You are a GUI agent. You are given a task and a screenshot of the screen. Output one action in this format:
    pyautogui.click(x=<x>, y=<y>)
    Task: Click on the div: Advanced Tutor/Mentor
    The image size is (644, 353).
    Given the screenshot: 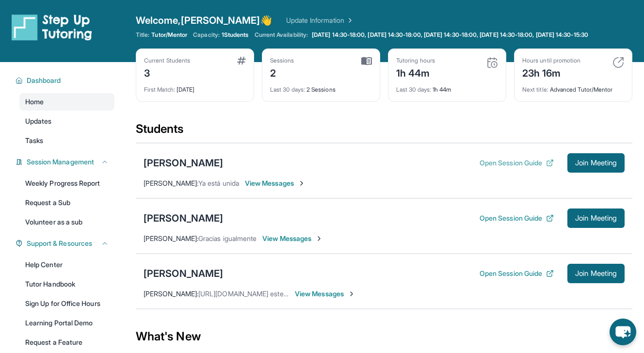 What is the action you would take?
    pyautogui.click(x=573, y=87)
    